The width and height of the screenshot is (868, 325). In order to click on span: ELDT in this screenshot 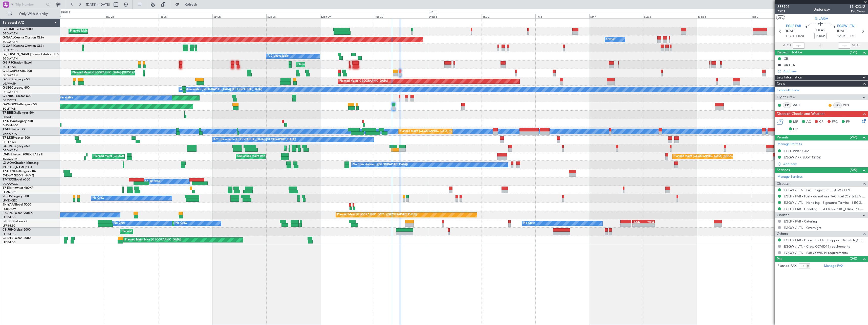, I will do `click(851, 36)`.